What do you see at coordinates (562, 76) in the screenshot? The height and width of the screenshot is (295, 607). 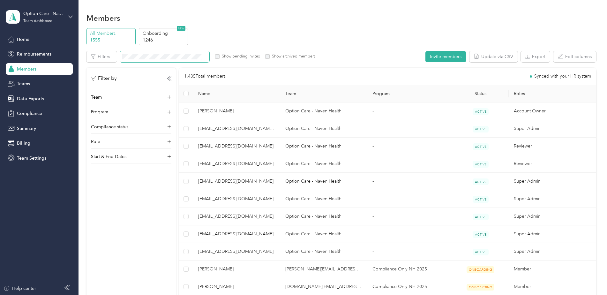 I see `span: Synced with your HR system` at bounding box center [562, 76].